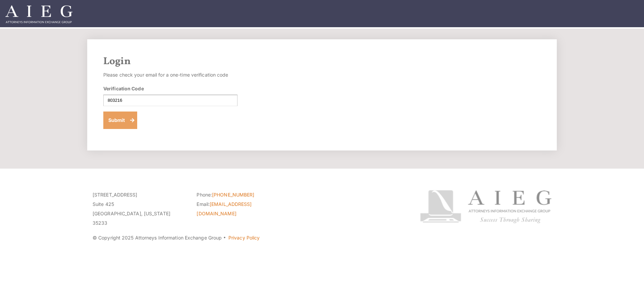 The height and width of the screenshot is (306, 644). What do you see at coordinates (485, 207) in the screenshot?
I see `img: Attorneys Information Exchange Group logo` at bounding box center [485, 207].